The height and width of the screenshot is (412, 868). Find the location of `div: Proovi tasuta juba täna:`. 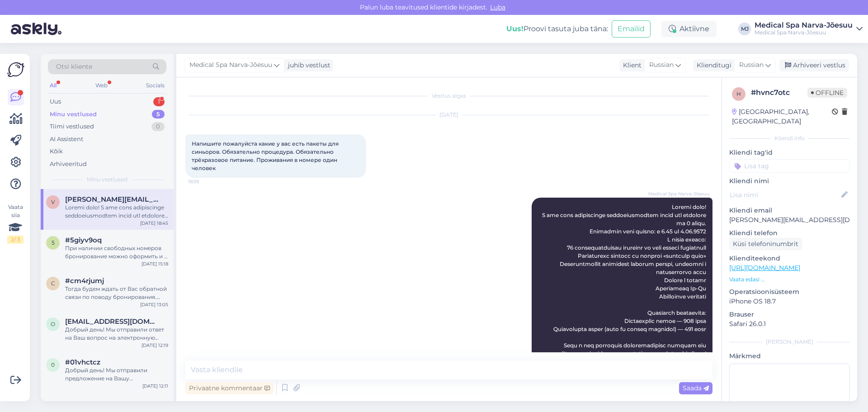

div: Proovi tasuta juba täna: is located at coordinates (557, 29).